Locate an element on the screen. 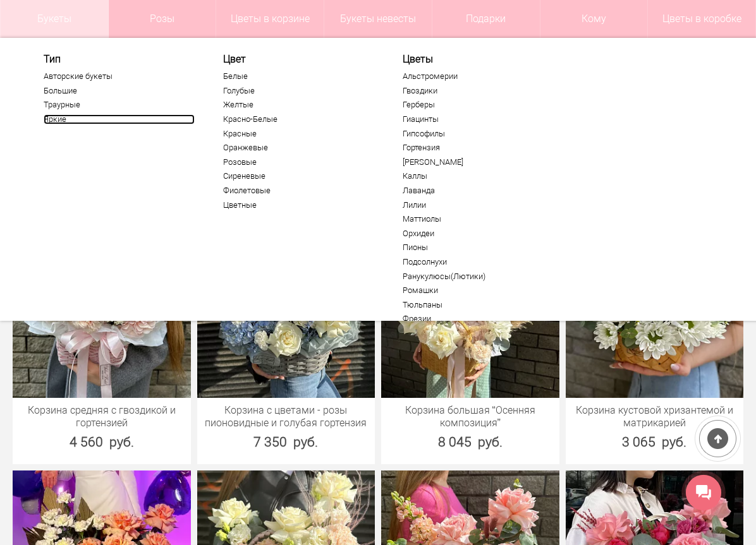  a: Лилии is located at coordinates (477, 205).